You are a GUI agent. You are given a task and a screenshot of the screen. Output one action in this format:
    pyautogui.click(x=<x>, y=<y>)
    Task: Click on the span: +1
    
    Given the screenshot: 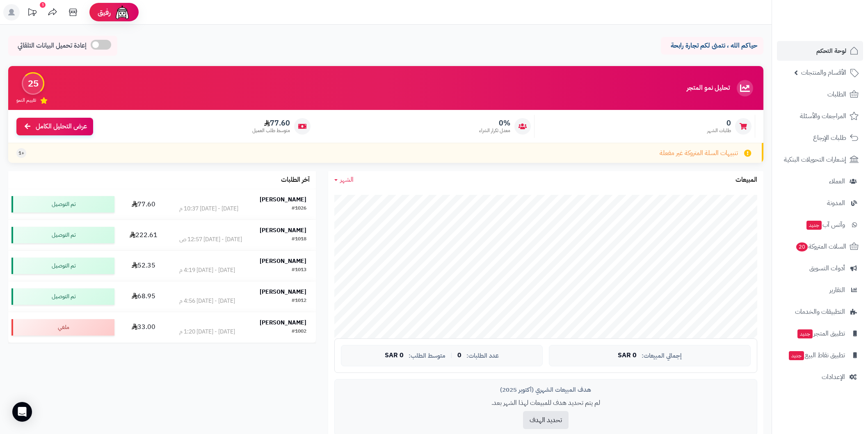 What is the action you would take?
    pyautogui.click(x=21, y=153)
    